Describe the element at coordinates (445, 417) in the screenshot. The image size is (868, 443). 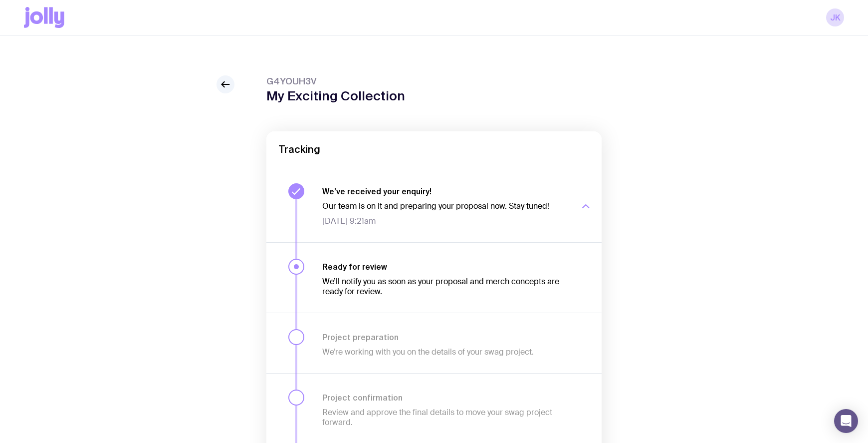
I see `p: Review and approve the final details to move your swag project forward.` at that location.